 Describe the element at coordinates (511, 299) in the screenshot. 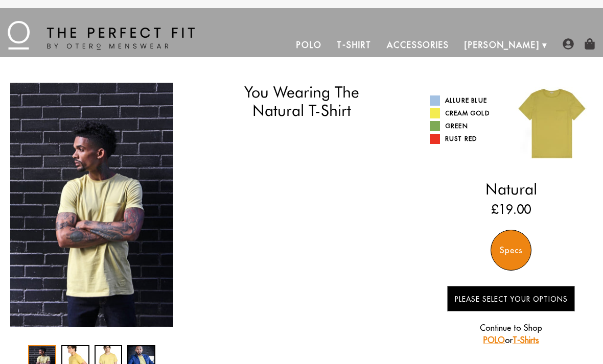

I see `button: Please Select Your Options` at that location.